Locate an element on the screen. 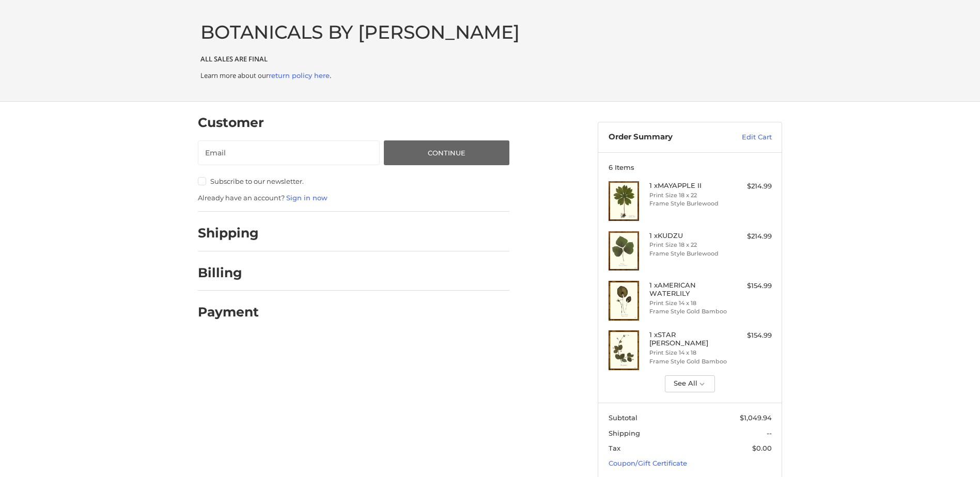  label: Email is located at coordinates (215, 153).